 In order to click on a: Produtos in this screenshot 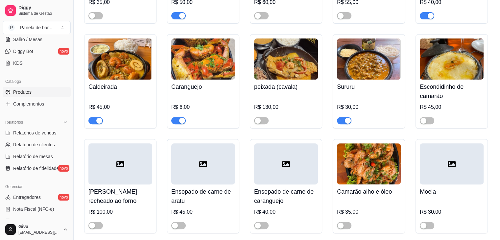, I will do `click(37, 92)`.